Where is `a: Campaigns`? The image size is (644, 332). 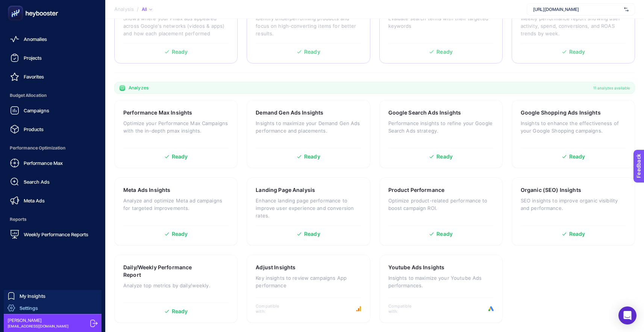 a: Campaigns is located at coordinates (53, 110).